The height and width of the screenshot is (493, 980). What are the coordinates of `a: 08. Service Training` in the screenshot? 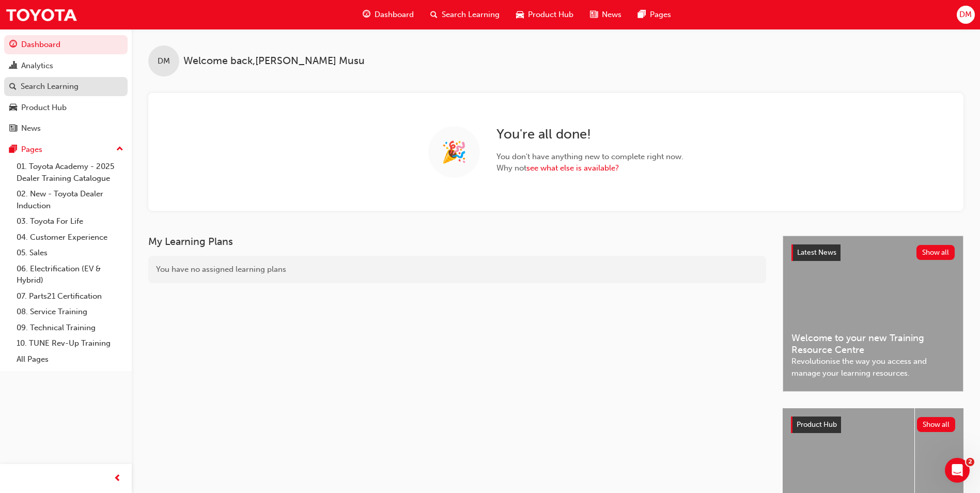 It's located at (70, 312).